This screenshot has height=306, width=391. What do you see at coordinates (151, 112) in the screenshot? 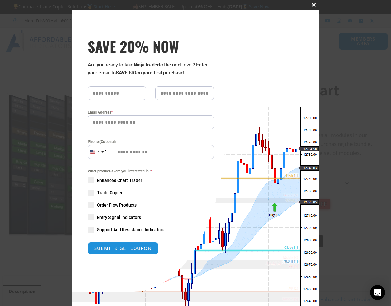
I see `label: Email Address` at bounding box center [151, 112].